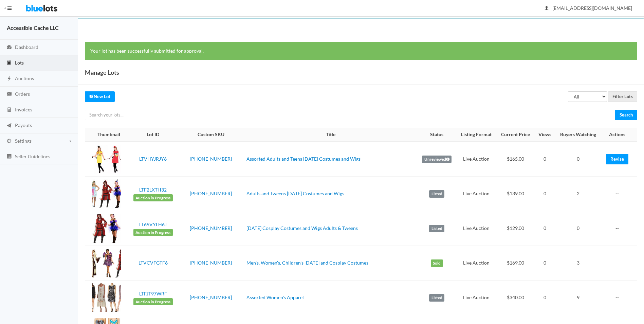  I want to click on a: createNew Lot, so click(100, 97).